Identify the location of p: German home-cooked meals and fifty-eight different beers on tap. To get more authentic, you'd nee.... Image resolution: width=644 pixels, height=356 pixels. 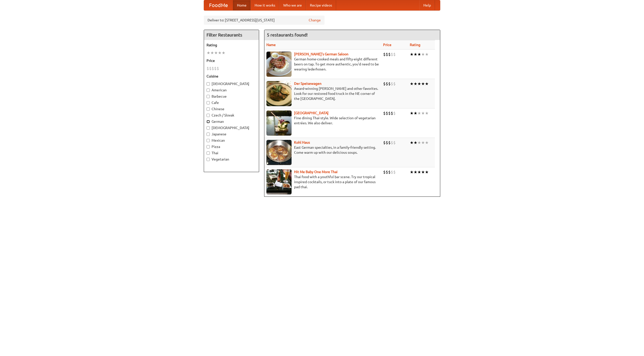
(323, 64).